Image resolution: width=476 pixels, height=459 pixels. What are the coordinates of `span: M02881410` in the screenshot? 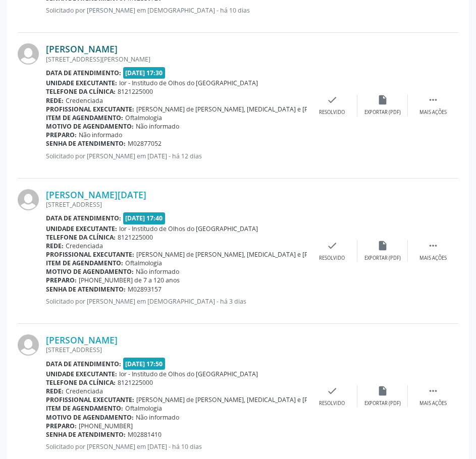 It's located at (144, 434).